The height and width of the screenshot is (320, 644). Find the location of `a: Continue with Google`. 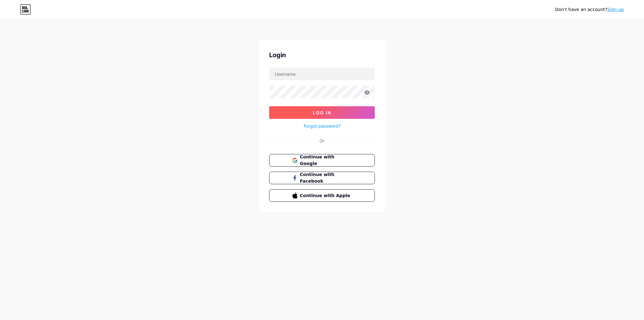

a: Continue with Google is located at coordinates (322, 160).